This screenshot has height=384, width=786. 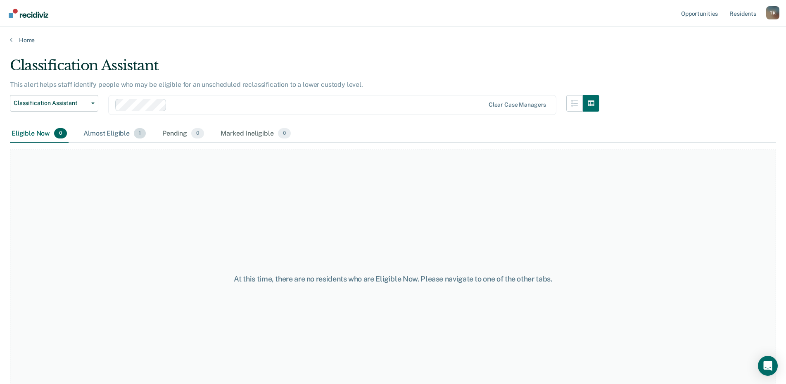 I want to click on div: T K, so click(x=773, y=13).